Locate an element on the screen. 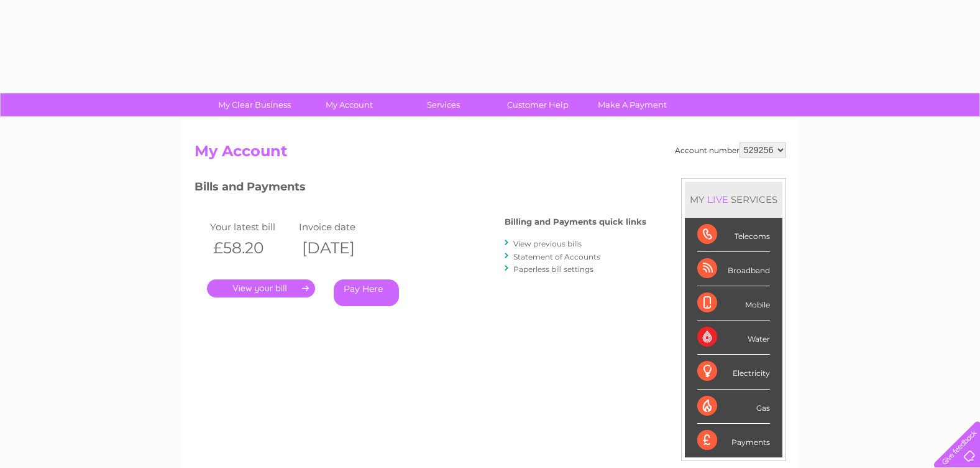 The image size is (980, 468). div: Gas is located at coordinates (733, 406).